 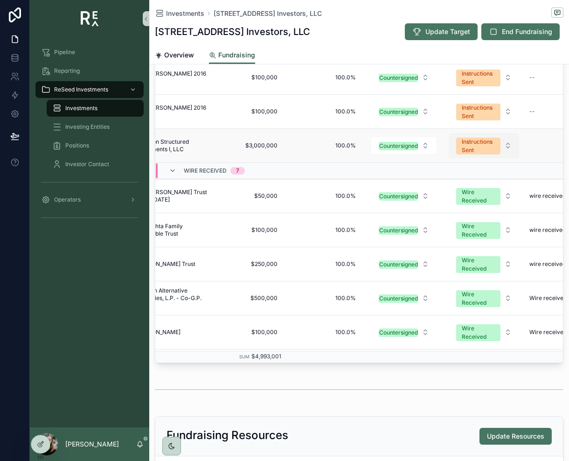 I want to click on a: Investor Contact, so click(x=95, y=164).